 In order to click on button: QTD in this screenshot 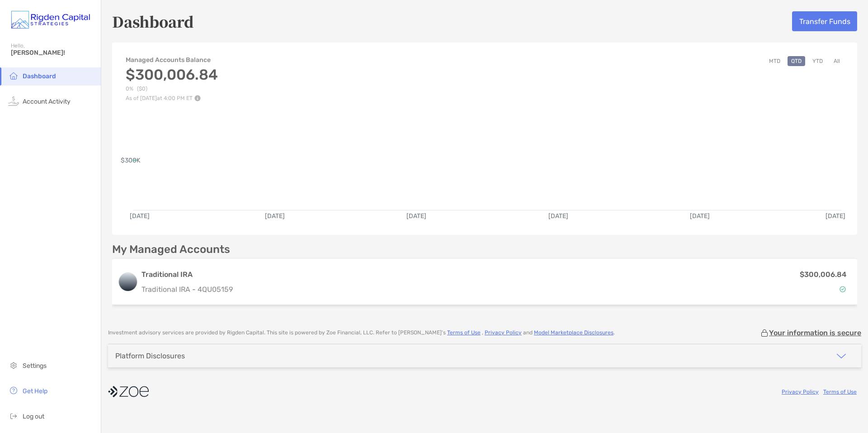, I will do `click(796, 61)`.